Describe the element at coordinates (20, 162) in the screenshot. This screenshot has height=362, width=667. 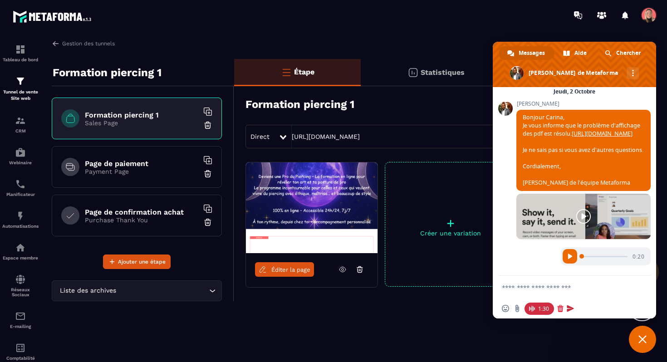
I see `p: Webinaire` at that location.